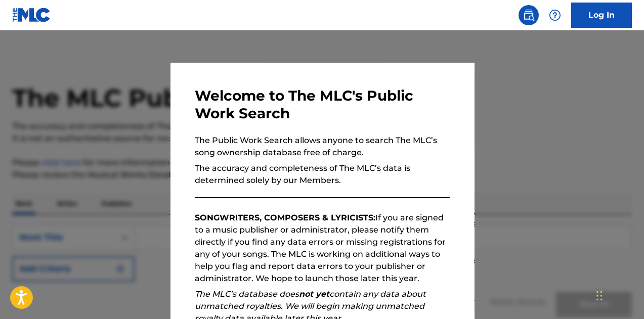  Describe the element at coordinates (555, 15) in the screenshot. I see `img: help` at that location.